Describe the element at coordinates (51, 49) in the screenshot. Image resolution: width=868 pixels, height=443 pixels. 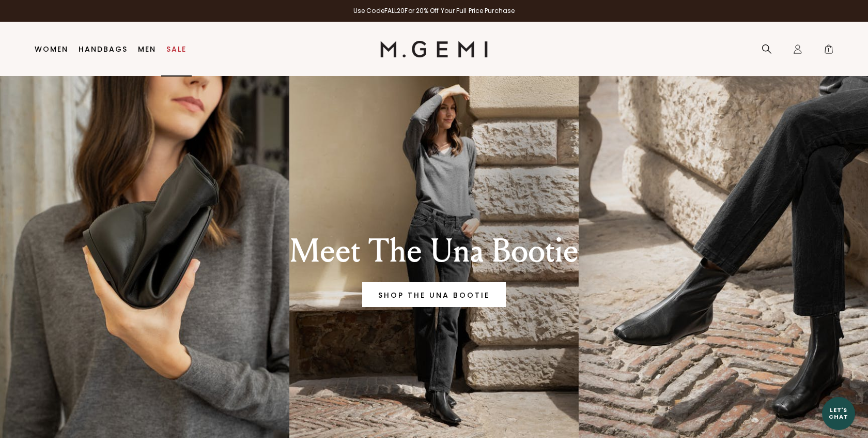
I see `a: Women` at that location.